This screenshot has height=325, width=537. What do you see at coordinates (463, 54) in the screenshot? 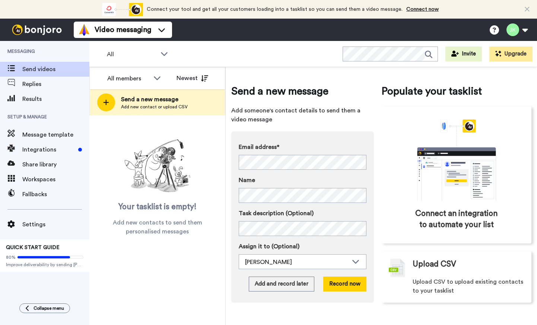
I see `button: Invite` at bounding box center [463, 54].